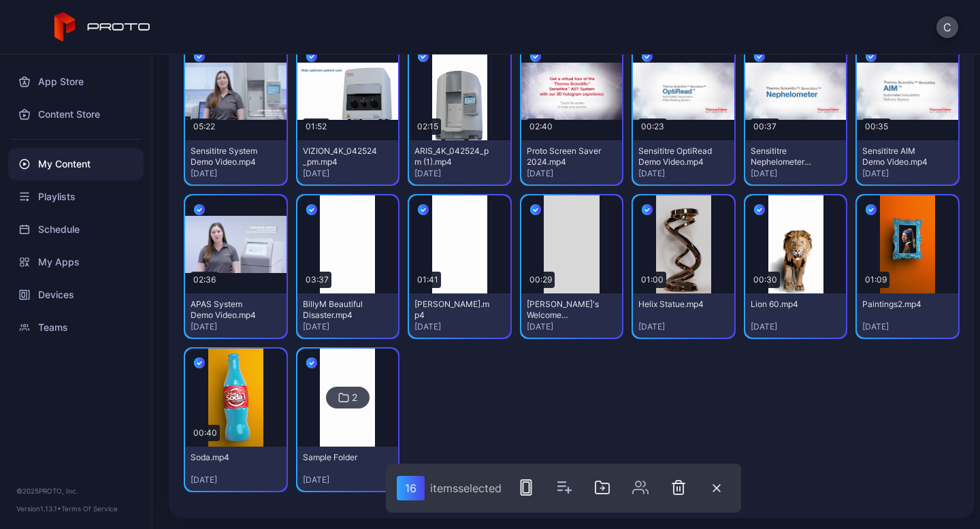  I want to click on a: My Apps, so click(75, 262).